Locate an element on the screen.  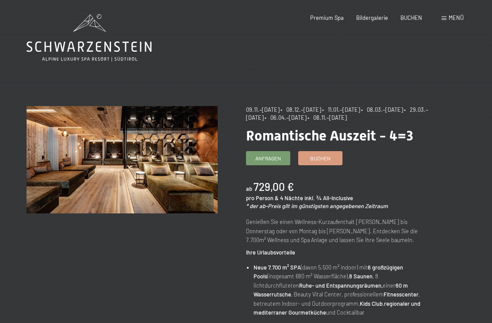
span: 4 Nächte is located at coordinates (291, 198).